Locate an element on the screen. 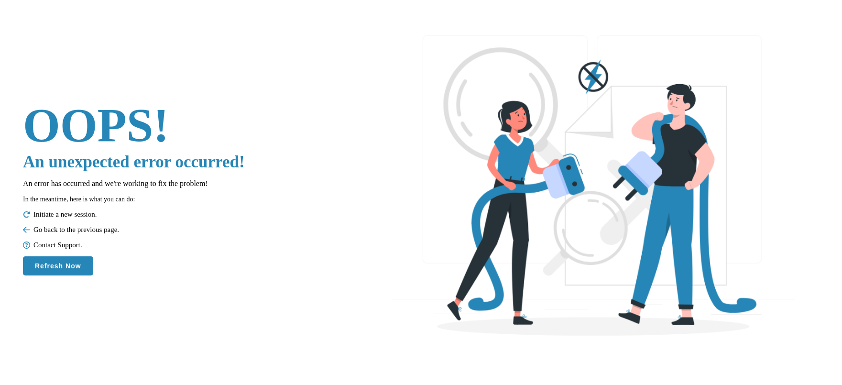  p: Go back to the previous page. is located at coordinates (134, 229).